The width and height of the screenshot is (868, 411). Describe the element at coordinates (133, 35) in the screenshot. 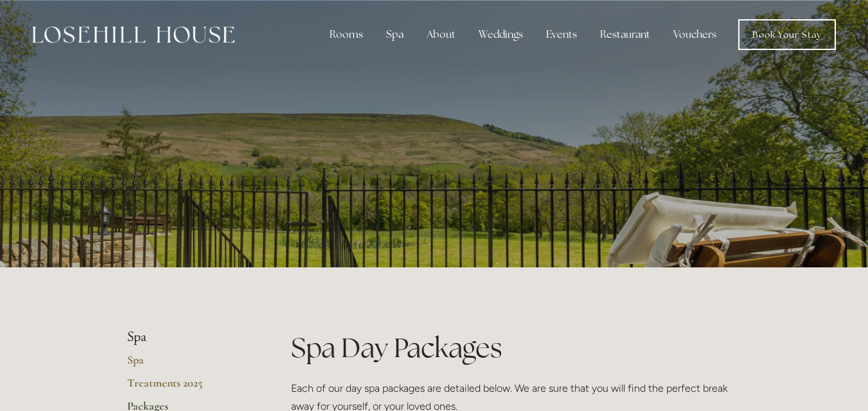

I see `img: Losehill House` at that location.